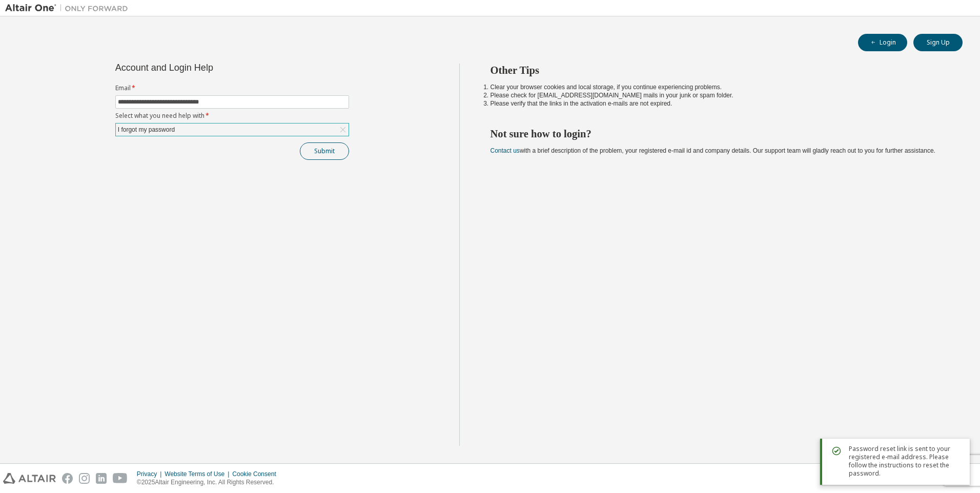  I want to click on li: Please verify that the links in the activation e-mails are not expired., so click(718, 103).